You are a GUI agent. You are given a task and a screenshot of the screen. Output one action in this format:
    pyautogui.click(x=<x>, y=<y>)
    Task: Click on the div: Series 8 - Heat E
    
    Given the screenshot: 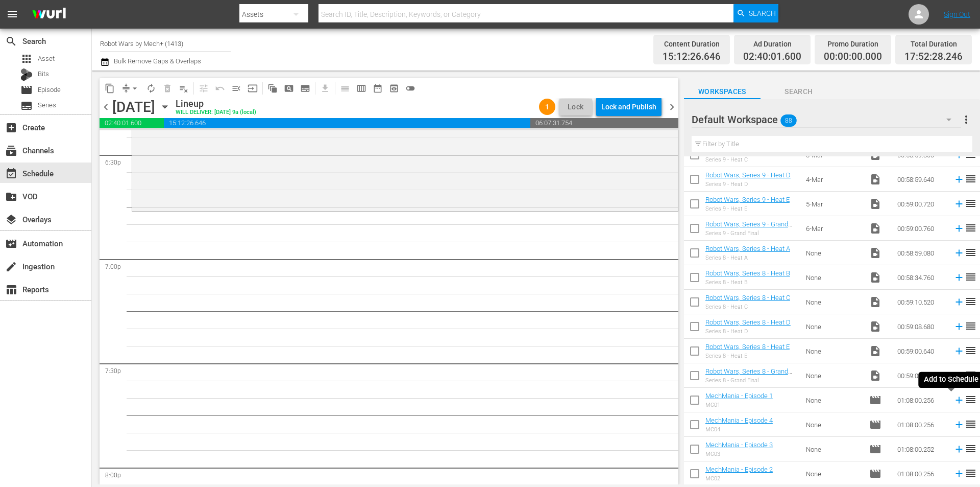 What is the action you would take?
    pyautogui.click(x=748, y=356)
    